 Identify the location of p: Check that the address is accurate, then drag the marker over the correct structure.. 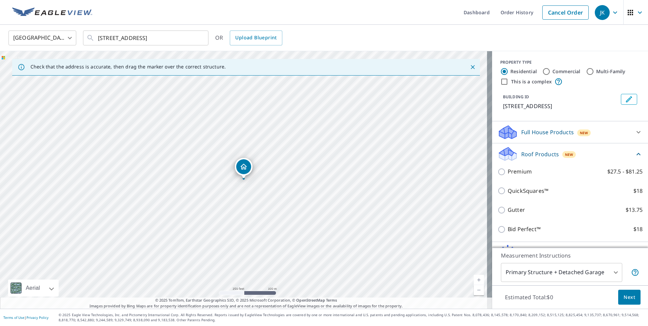
(128, 67).